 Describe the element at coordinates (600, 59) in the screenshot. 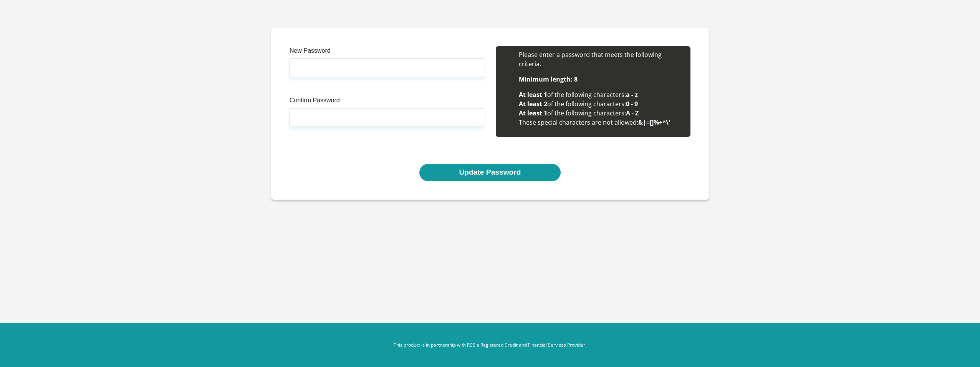

I see `li: Please enter a password that meets the following criteria.` at that location.